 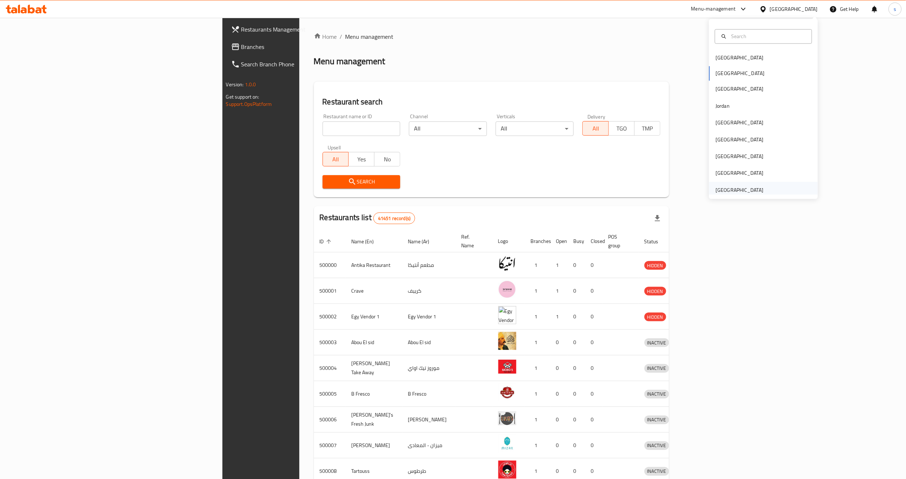 What do you see at coordinates (394, 218) in the screenshot?
I see `div: Total records count` at bounding box center [394, 218].